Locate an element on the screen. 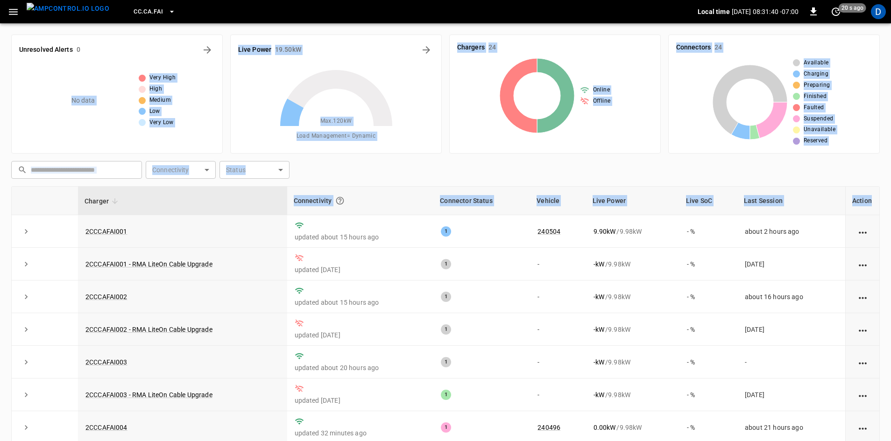 This screenshot has width=891, height=441. div: Connectivity is located at coordinates (360, 201).